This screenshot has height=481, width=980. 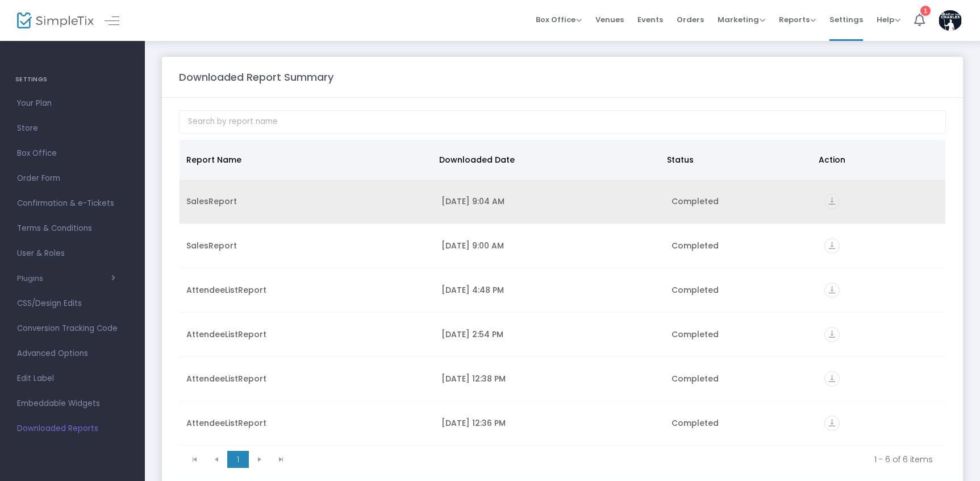 I want to click on span: Order Form, so click(x=72, y=179).